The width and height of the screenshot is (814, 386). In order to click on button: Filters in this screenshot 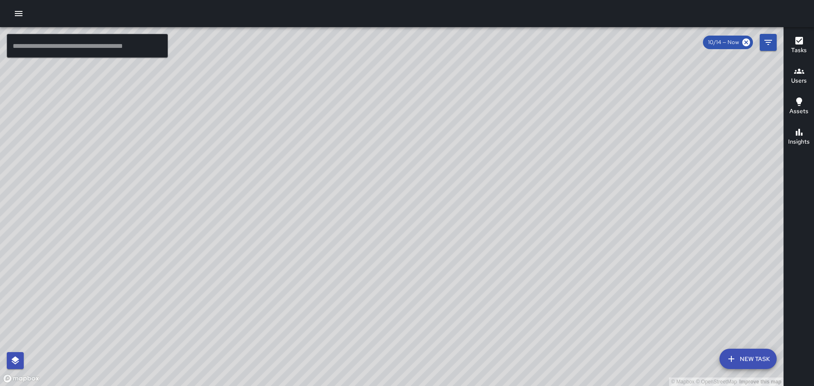, I will do `click(768, 42)`.